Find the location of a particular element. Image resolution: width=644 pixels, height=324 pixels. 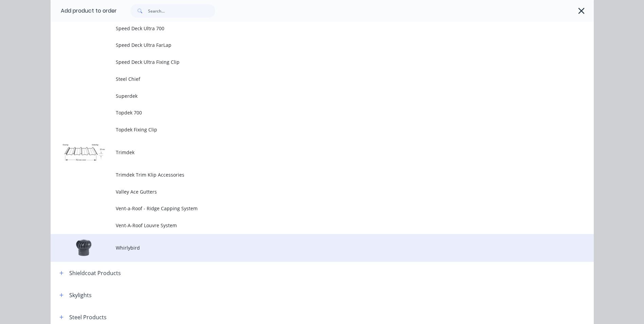

span: Steel Chief is located at coordinates (306, 79).